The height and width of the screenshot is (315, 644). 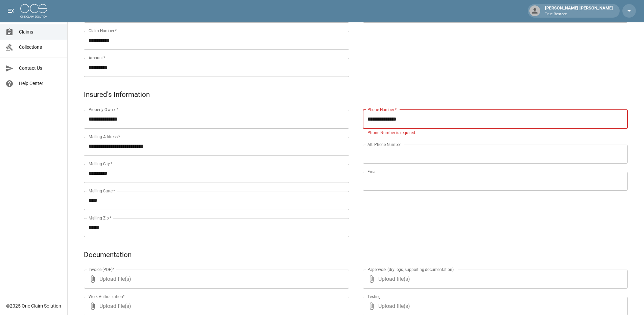 What do you see at coordinates (373, 171) in the screenshot?
I see `label: Email` at bounding box center [373, 171].